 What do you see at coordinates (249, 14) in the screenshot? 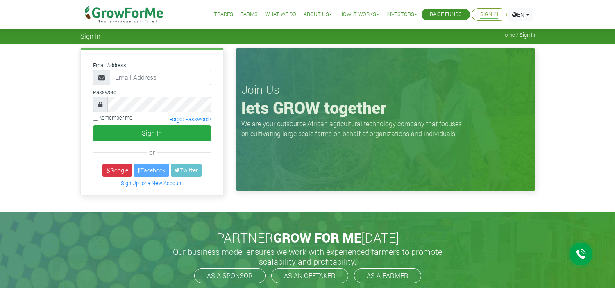
I see `a: Farms` at bounding box center [249, 14].